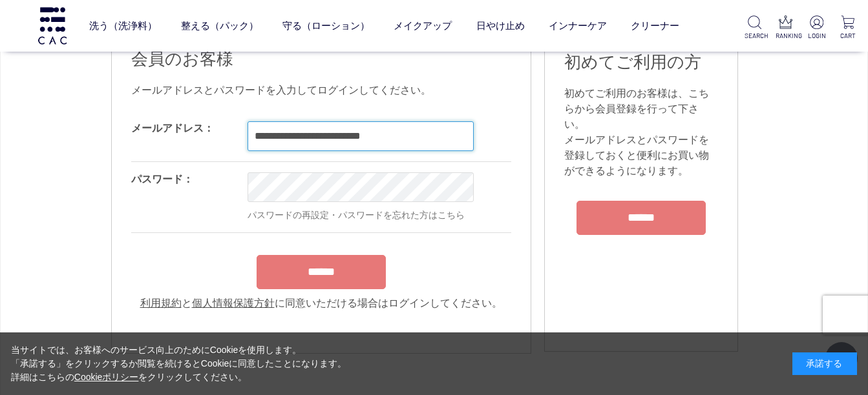  Describe the element at coordinates (578, 25) in the screenshot. I see `a: インナーケア` at that location.